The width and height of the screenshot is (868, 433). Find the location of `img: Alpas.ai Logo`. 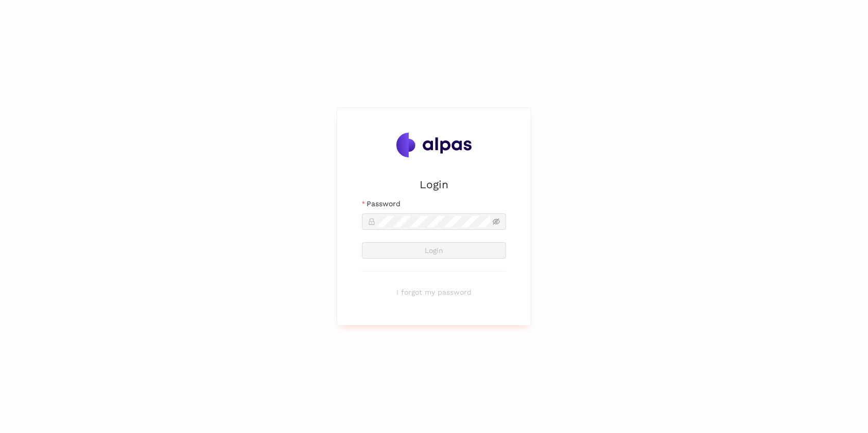

img: Alpas.ai Logo is located at coordinates (434, 146).